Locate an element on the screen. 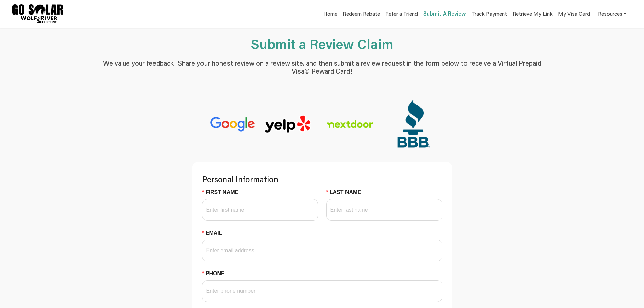  a: Redeem Rebate is located at coordinates (361, 15).